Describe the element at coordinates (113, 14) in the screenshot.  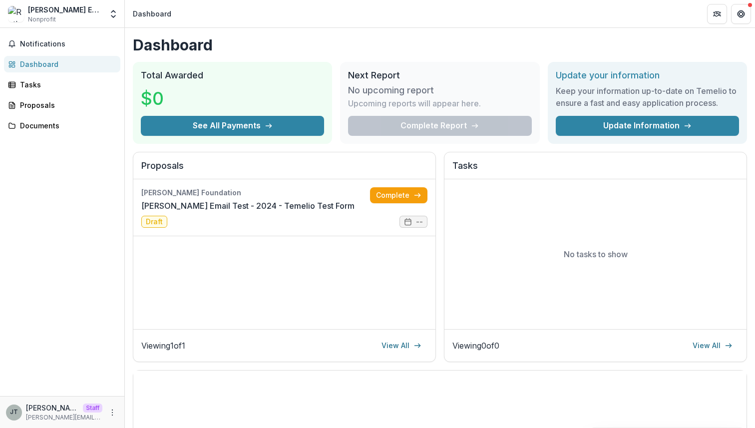
I see `button: Open entity switcher` at that location.